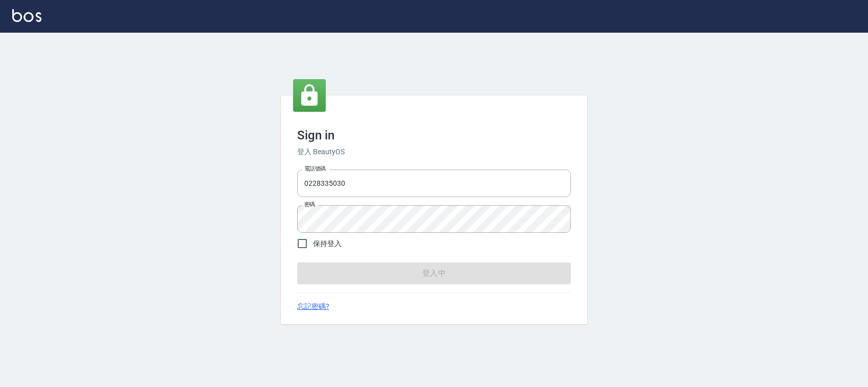 This screenshot has width=868, height=387. I want to click on img: Logo, so click(26, 15).